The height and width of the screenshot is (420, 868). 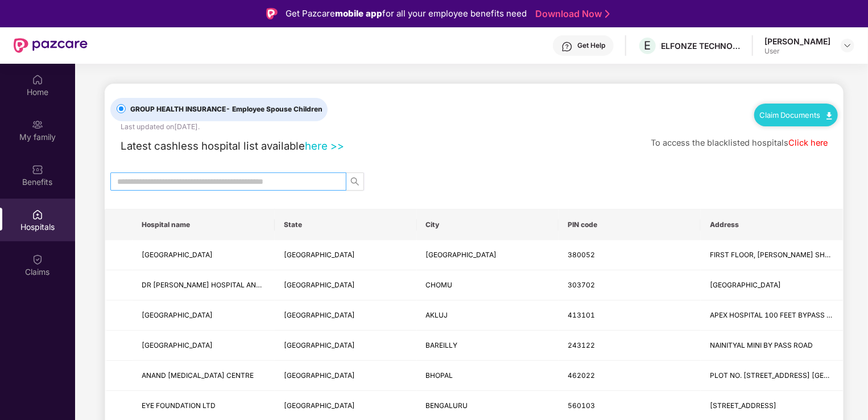 I want to click on td: RAJASTHAN, so click(x=346, y=285).